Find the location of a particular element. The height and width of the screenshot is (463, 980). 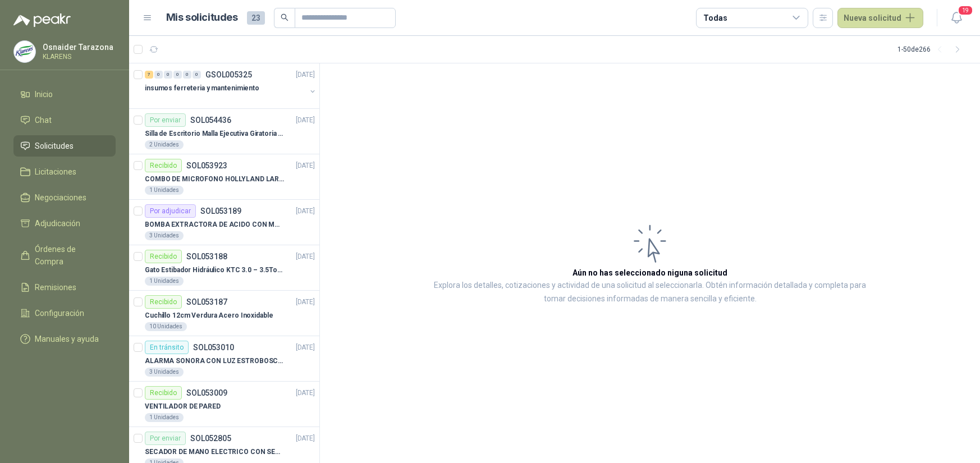

a: Licitaciones is located at coordinates (64, 172).